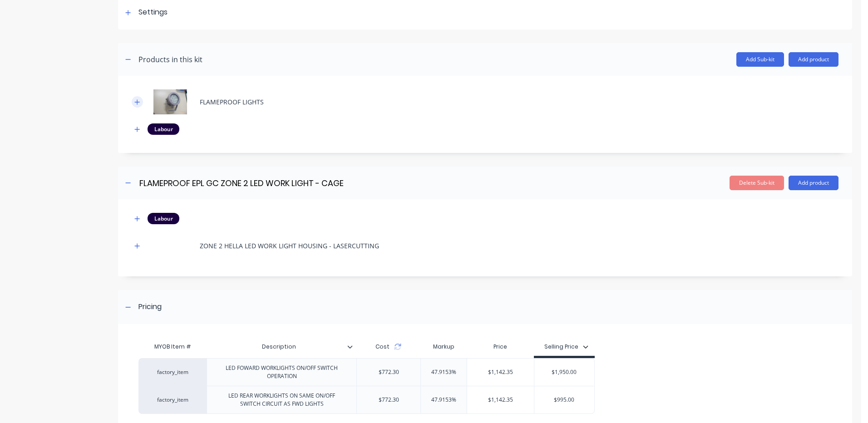 This screenshot has height=423, width=868. I want to click on div: Cost, so click(388, 347).